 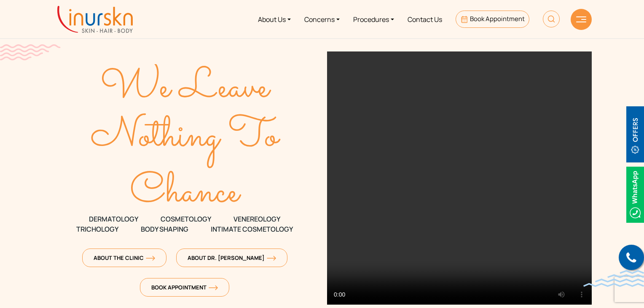 I want to click on img: HeaderSearch, so click(x=552, y=19).